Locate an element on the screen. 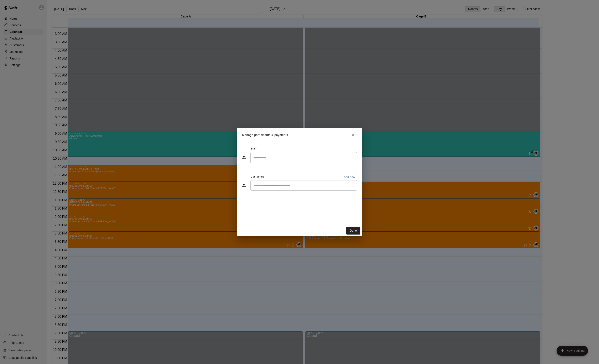  div: Search staff is located at coordinates (303, 157).